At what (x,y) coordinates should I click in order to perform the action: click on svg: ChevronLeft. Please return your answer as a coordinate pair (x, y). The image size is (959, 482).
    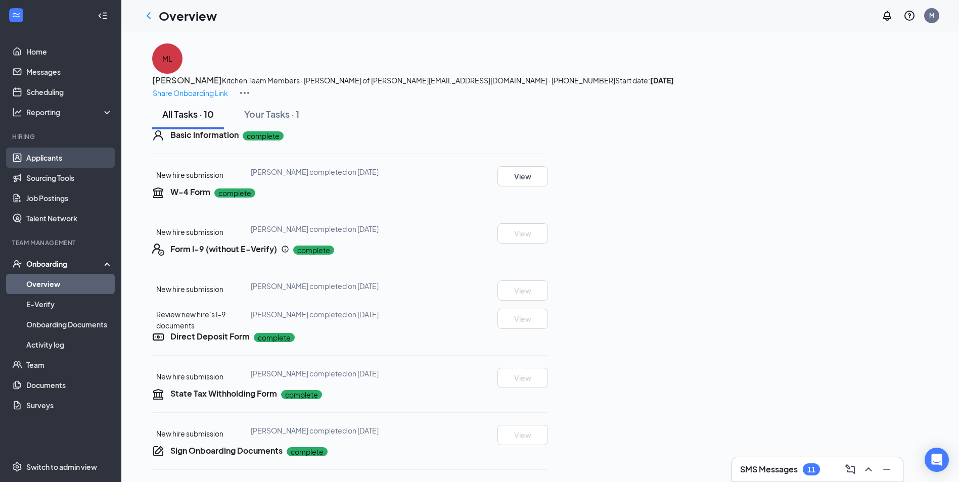
    Looking at the image, I should click on (149, 16).